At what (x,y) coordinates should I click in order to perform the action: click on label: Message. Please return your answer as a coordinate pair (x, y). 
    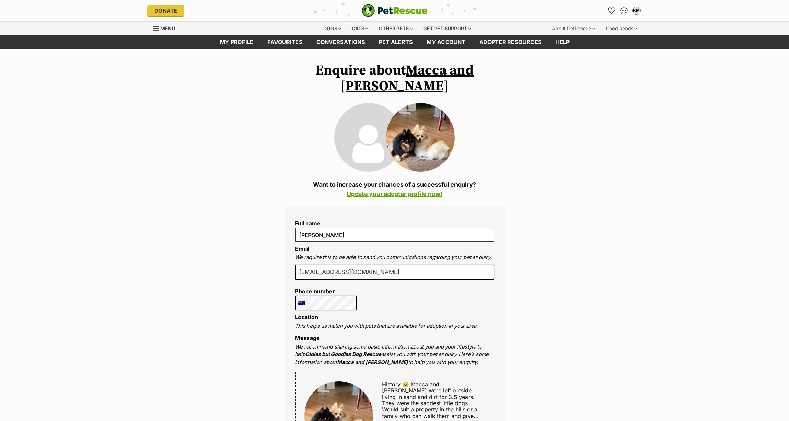
    Looking at the image, I should click on (307, 338).